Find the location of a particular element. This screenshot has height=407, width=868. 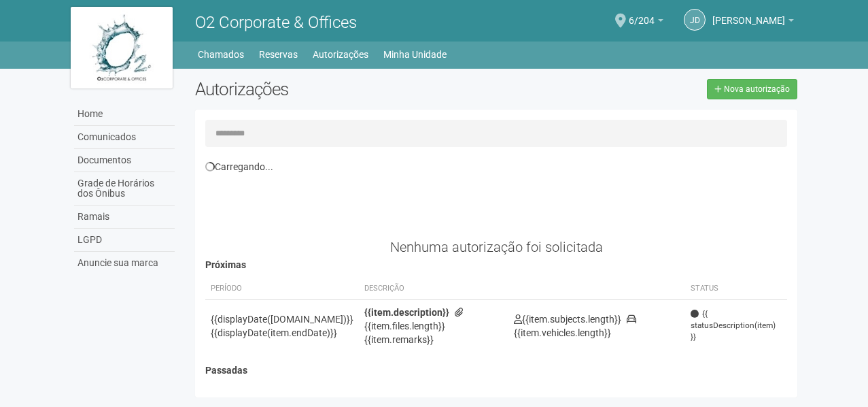

a: Minha Unidade is located at coordinates (415, 55).